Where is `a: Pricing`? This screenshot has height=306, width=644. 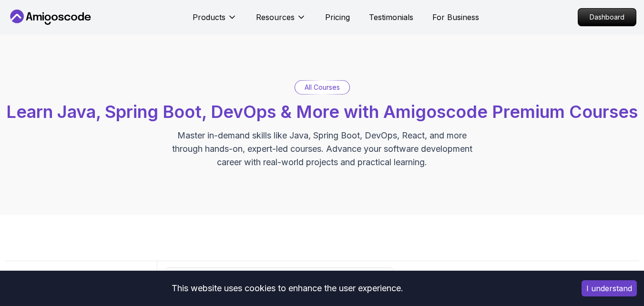 a: Pricing is located at coordinates (337, 17).